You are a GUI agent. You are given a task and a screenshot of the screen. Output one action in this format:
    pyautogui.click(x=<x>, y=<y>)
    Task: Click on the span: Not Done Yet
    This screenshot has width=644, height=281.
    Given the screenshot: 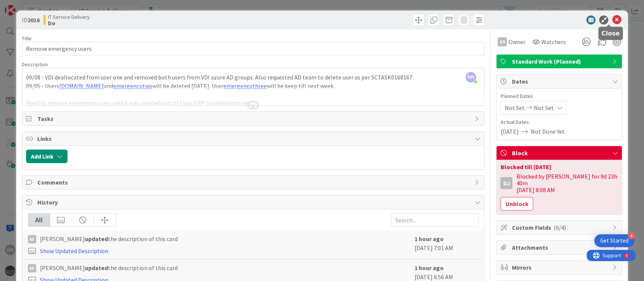 What is the action you would take?
    pyautogui.click(x=548, y=132)
    